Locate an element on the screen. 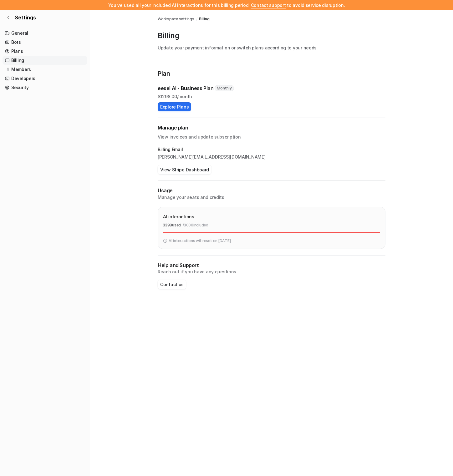 This screenshot has width=453, height=476. button: Explore Plans is located at coordinates (174, 106).